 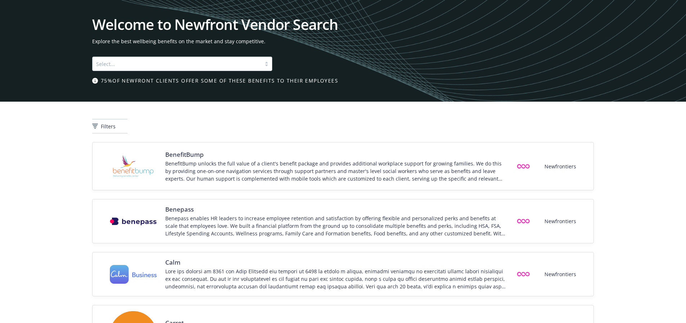 I want to click on span: Calm, so click(x=336, y=262).